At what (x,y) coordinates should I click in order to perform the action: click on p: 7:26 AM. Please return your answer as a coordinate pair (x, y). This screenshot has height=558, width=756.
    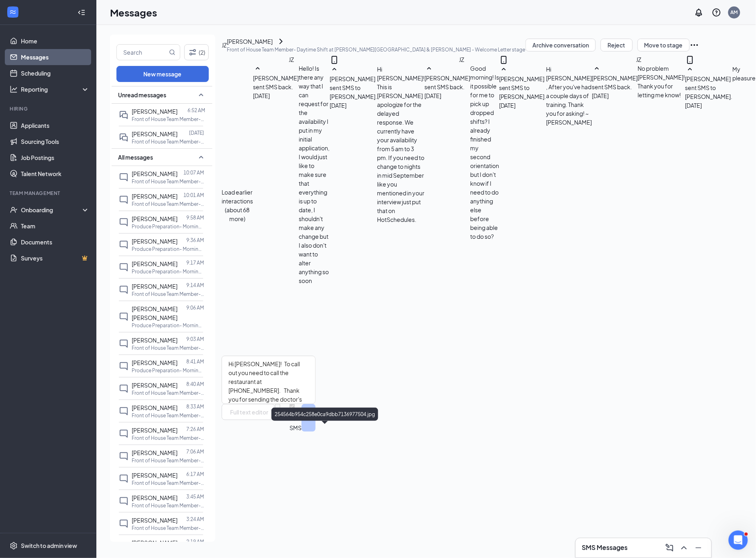
    Looking at the image, I should click on (196, 429).